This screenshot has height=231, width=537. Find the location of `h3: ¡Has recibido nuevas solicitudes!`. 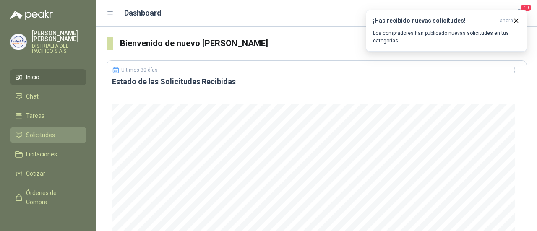

h3: ¡Has recibido nuevas solicitudes! is located at coordinates (435, 21).